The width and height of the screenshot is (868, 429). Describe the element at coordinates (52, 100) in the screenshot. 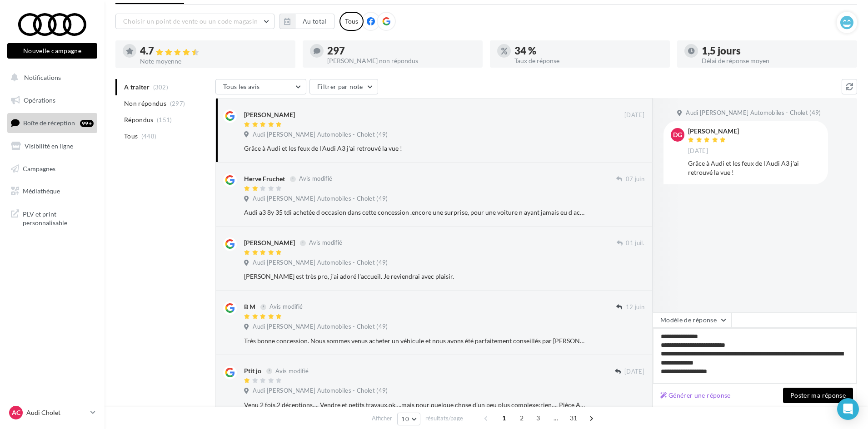

I see `a: Opérations` at that location.